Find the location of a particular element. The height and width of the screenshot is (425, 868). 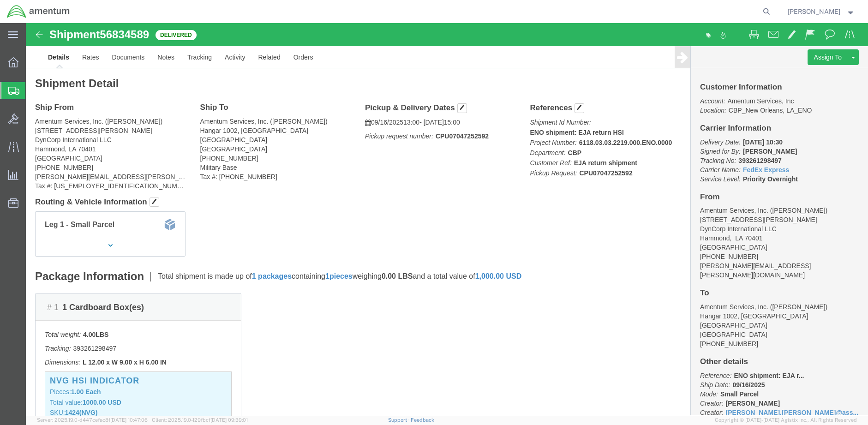

a: Feedback is located at coordinates (422, 420).